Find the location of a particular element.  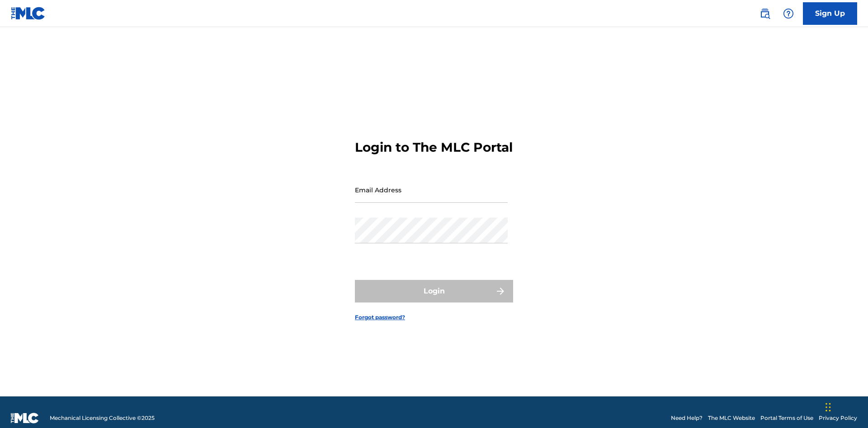

img: MLC Logo is located at coordinates (28, 13).